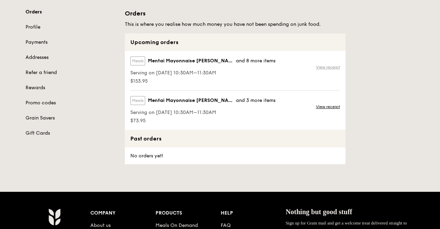 The image size is (440, 229). I want to click on a: Promo codes, so click(71, 103).